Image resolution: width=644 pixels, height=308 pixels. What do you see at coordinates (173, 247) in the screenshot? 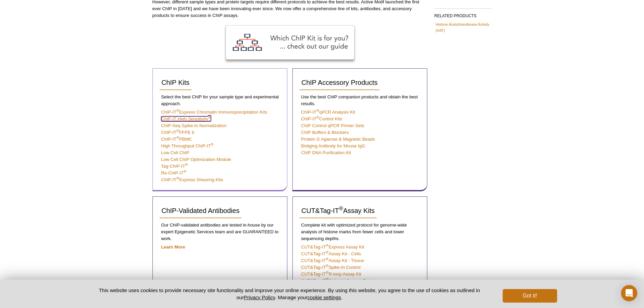
I see `a: Learn More` at bounding box center [173, 247].